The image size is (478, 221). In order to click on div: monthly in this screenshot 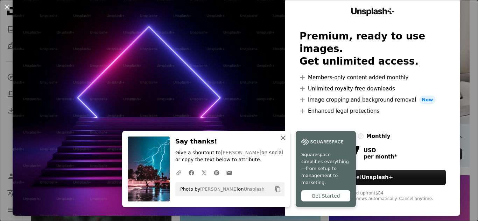, I will do `click(378, 136)`.